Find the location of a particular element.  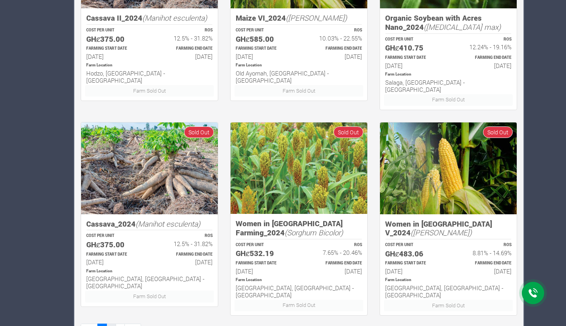

h5: Cassava_2024 is located at coordinates (149, 224).